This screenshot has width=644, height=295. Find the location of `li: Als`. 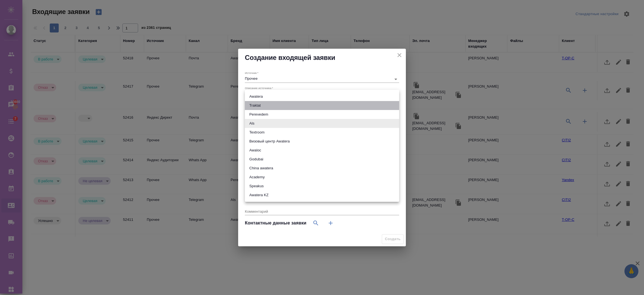

li: Als is located at coordinates (322, 123).